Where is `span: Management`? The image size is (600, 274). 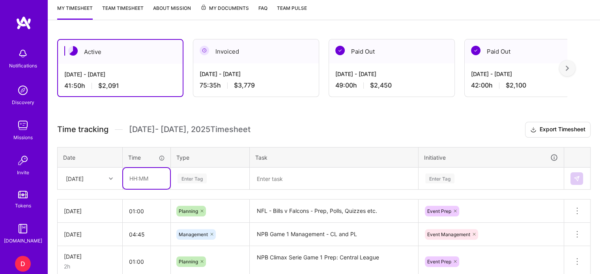
span: Management is located at coordinates (193, 234).